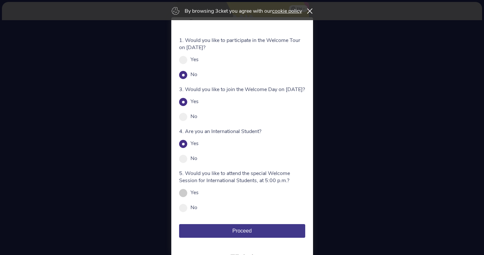  Describe the element at coordinates (243, 11) in the screenshot. I see `p: By browsing 3cket you agree with our` at that location.